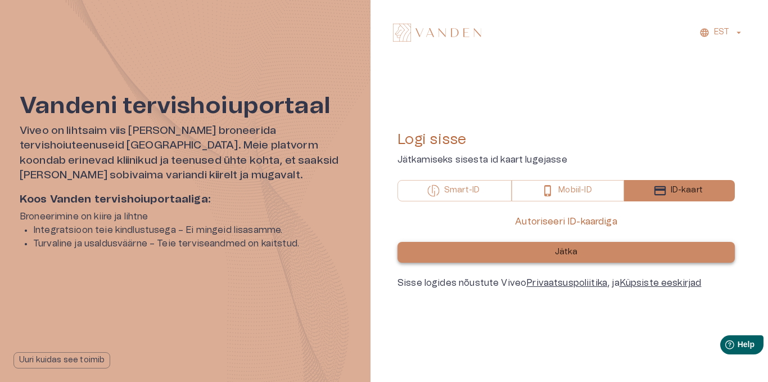 The height and width of the screenshot is (382, 768). What do you see at coordinates (454, 191) in the screenshot?
I see `button: Smart-ID` at bounding box center [454, 191].